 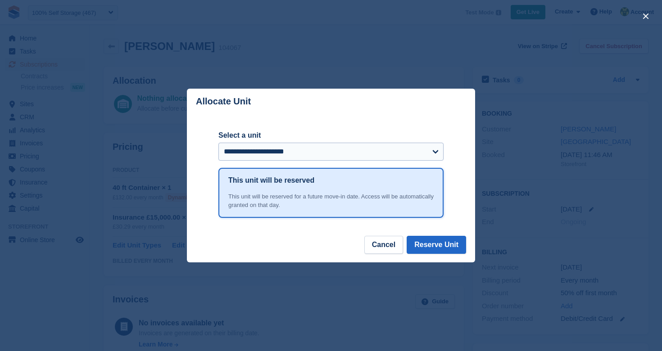 What do you see at coordinates (645, 16) in the screenshot?
I see `button: close` at bounding box center [645, 16].